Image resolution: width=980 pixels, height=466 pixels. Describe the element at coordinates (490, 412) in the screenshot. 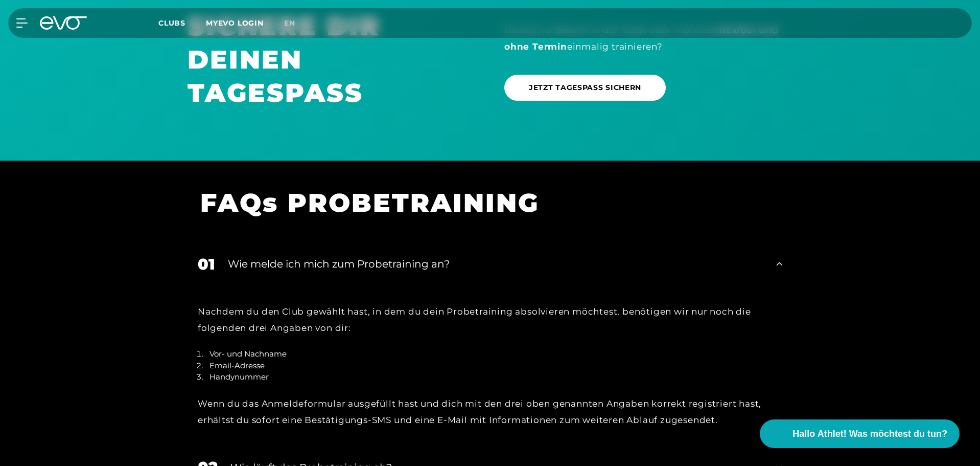

I see `div: Wenn du das Anmeldeformular ausgefüllt hast und dich mit den drei oben genannten Angaben korrekt ...` at that location.